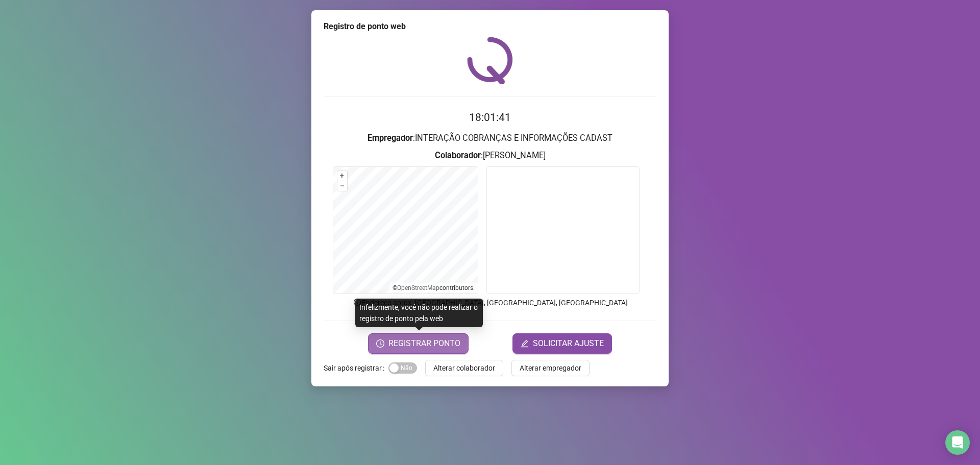 Image resolution: width=980 pixels, height=465 pixels. What do you see at coordinates (458, 155) in the screenshot?
I see `strong: Colaborador` at bounding box center [458, 155].